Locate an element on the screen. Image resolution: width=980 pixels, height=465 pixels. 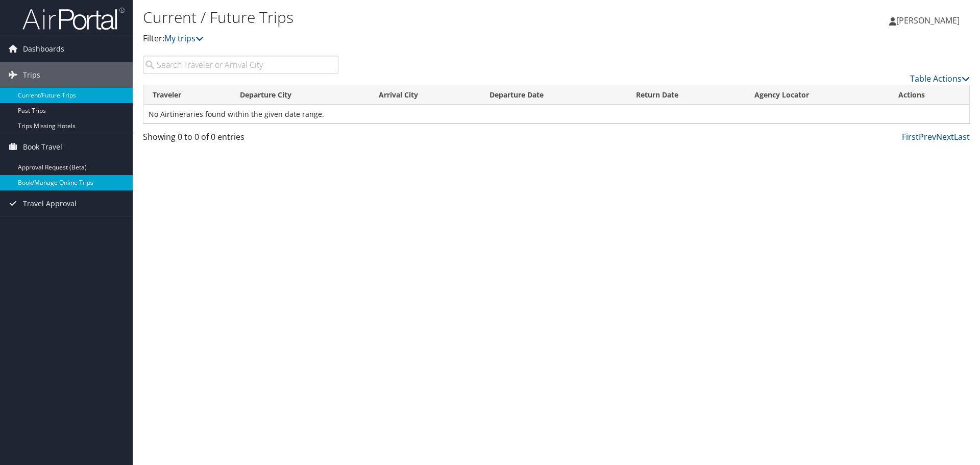
span: Travel Approval is located at coordinates (50, 204).